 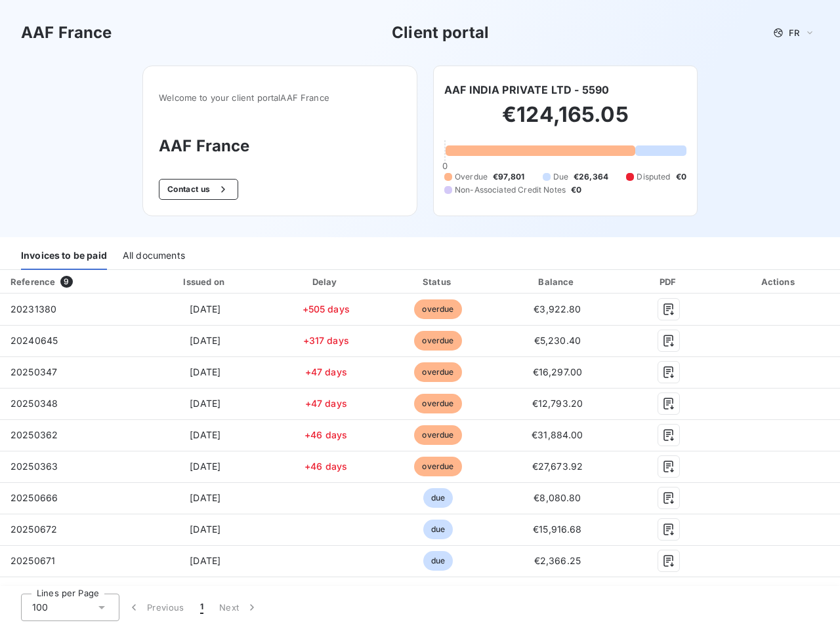 What do you see at coordinates (653, 177) in the screenshot?
I see `span: Disputed` at bounding box center [653, 177].